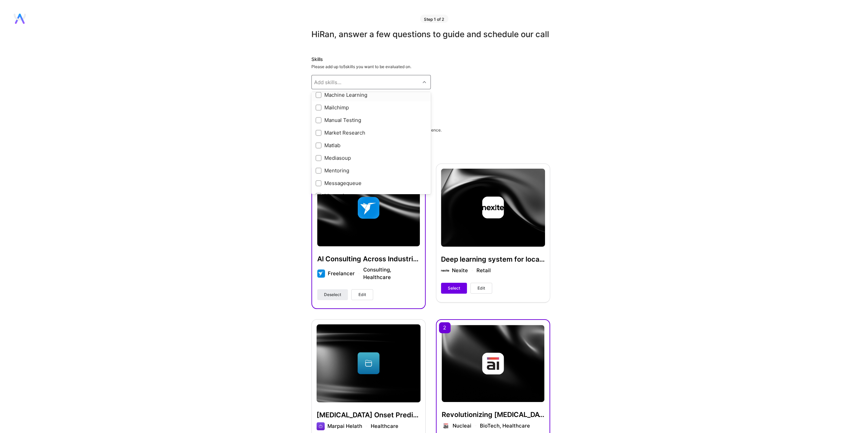  Describe the element at coordinates (371, 133) in the screenshot. I see `div: Market Research` at that location.